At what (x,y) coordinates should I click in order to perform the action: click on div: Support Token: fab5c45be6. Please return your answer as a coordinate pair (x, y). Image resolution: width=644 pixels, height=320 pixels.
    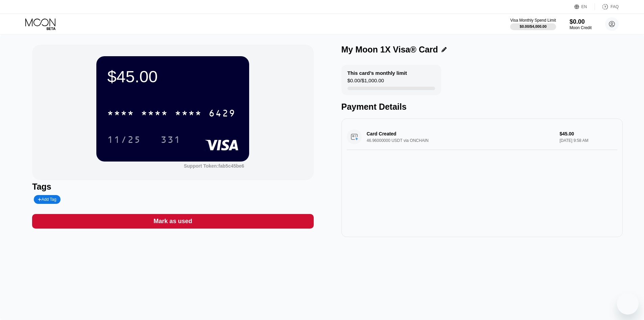
    Looking at the image, I should click on (214, 166).